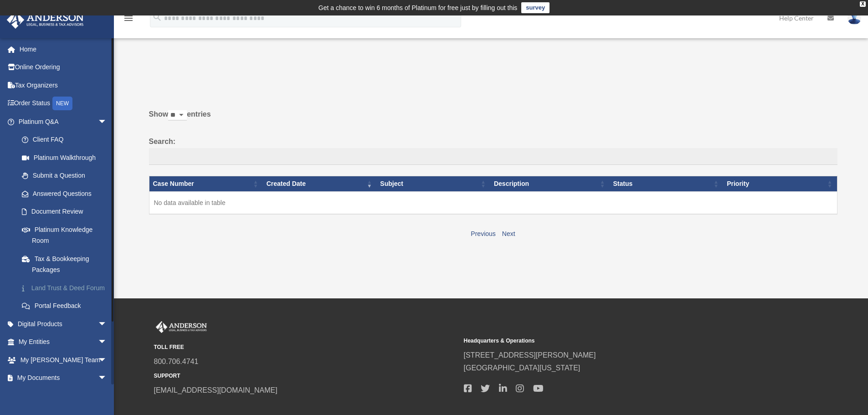 The image size is (868, 415). I want to click on a: Tax & Bookkeeping Packages, so click(66, 264).